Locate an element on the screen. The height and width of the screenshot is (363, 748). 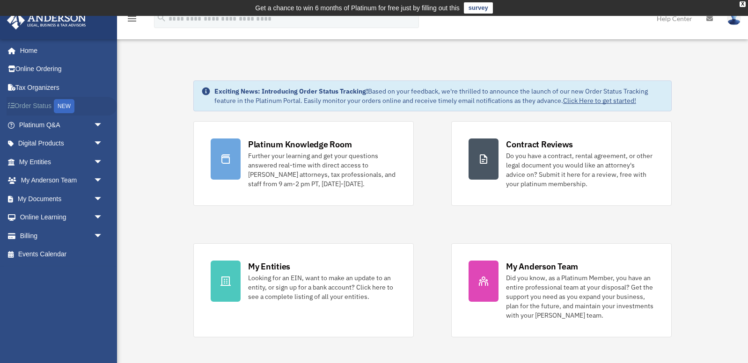
div: Further your learning and get your questions answered real-time with direct access to [PERSON_NAM... is located at coordinates (322, 170).